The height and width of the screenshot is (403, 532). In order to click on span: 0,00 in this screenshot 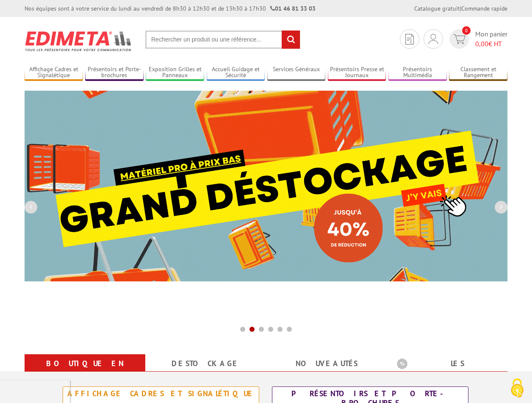, I will do `click(482, 44)`.